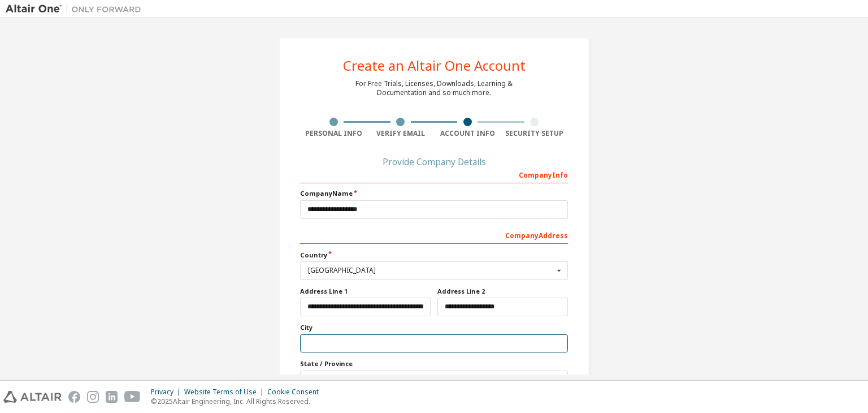  Describe the element at coordinates (401, 133) in the screenshot. I see `div: Verify Email` at that location.